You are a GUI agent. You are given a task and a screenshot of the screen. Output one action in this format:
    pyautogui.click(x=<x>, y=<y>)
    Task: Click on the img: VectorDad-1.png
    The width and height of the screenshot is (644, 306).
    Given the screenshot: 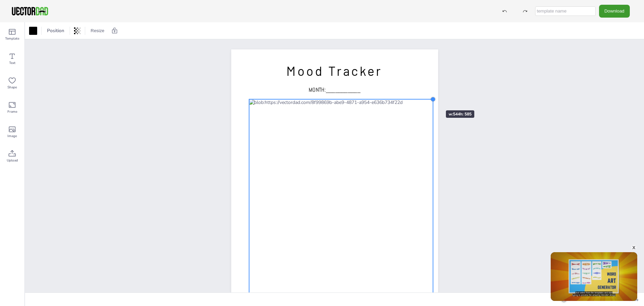 What is the action you would take?
    pyautogui.click(x=30, y=11)
    